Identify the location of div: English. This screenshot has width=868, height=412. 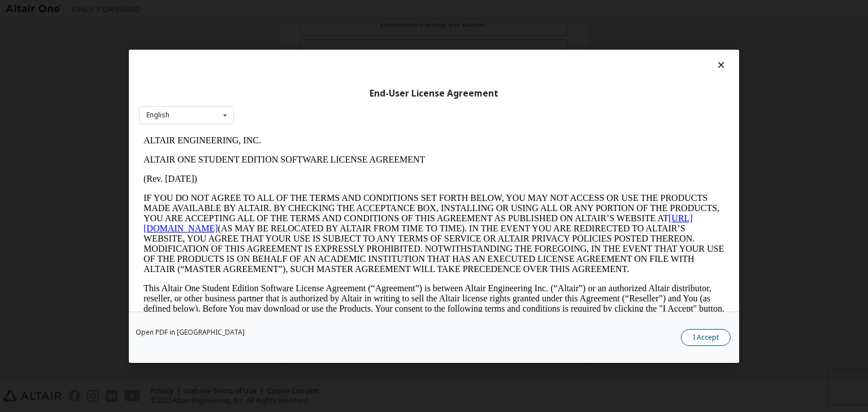
(158, 116).